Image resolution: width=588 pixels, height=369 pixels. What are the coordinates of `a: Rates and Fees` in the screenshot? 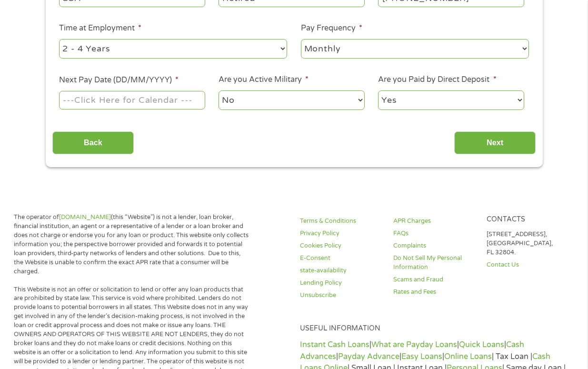 It's located at (434, 292).